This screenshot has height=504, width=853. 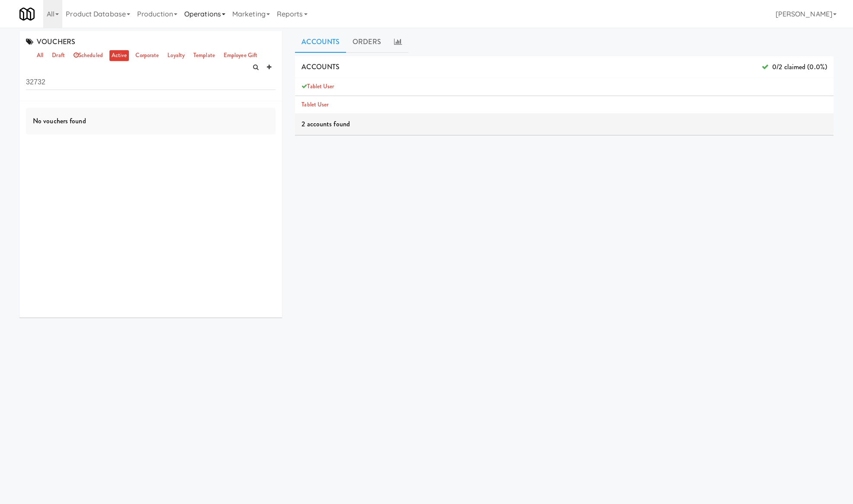 I want to click on a: corporate, so click(x=147, y=55).